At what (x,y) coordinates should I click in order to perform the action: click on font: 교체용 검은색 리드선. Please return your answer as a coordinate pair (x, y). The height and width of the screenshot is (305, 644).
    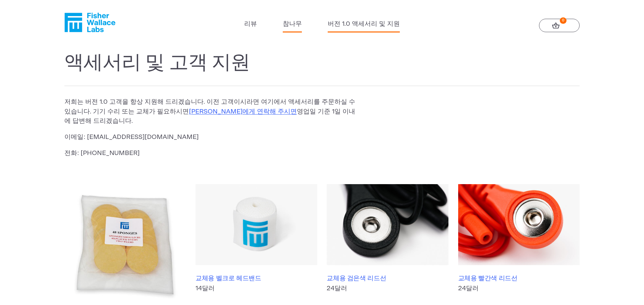
    Looking at the image, I should click on (356, 278).